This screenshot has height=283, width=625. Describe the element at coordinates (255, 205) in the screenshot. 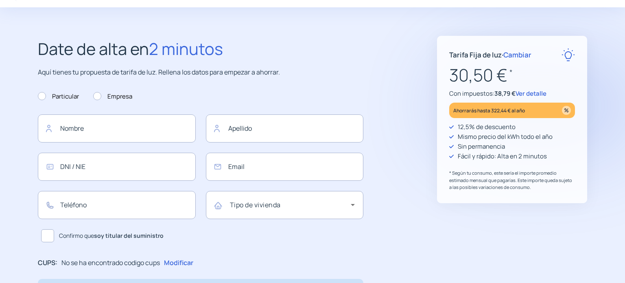

I see `mat-label: Tipo de vivienda` at that location.